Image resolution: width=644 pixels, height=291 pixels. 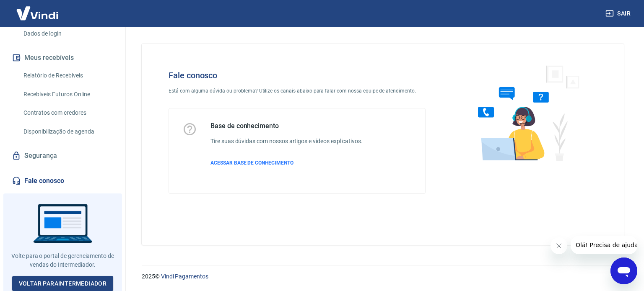 What do you see at coordinates (252, 163) in the screenshot?
I see `span: ACESSAR BASE DE CONHECIMENTO` at bounding box center [252, 163].